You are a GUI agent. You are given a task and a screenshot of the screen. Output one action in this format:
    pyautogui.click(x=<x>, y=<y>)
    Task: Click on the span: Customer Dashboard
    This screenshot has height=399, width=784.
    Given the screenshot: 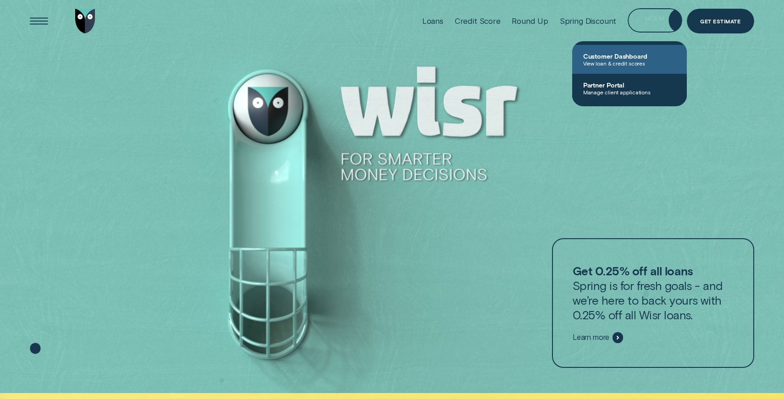 What is the action you would take?
    pyautogui.click(x=630, y=56)
    